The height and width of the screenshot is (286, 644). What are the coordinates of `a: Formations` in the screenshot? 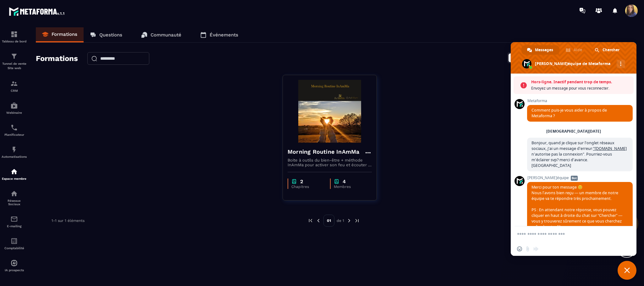 It's located at (60, 35).